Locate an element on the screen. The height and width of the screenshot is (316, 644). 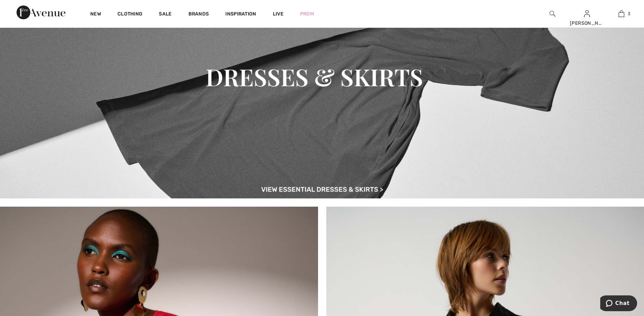
a: Live is located at coordinates (278, 14).